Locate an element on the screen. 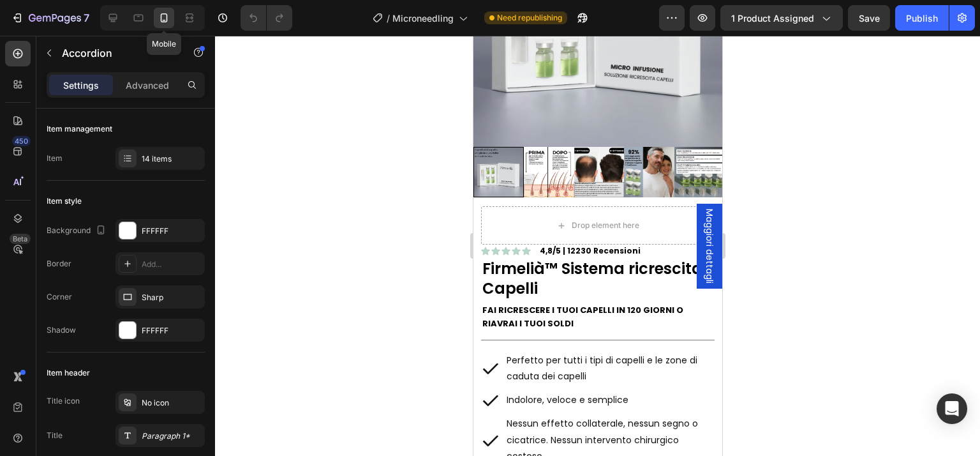 The width and height of the screenshot is (980, 456). span: Need republishing is located at coordinates (530, 18).